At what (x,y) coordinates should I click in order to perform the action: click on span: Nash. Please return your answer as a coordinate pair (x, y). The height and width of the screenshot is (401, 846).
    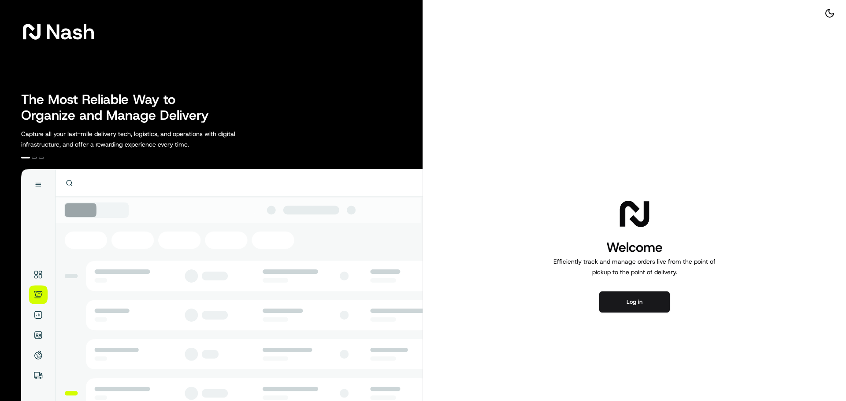
    Looking at the image, I should click on (70, 32).